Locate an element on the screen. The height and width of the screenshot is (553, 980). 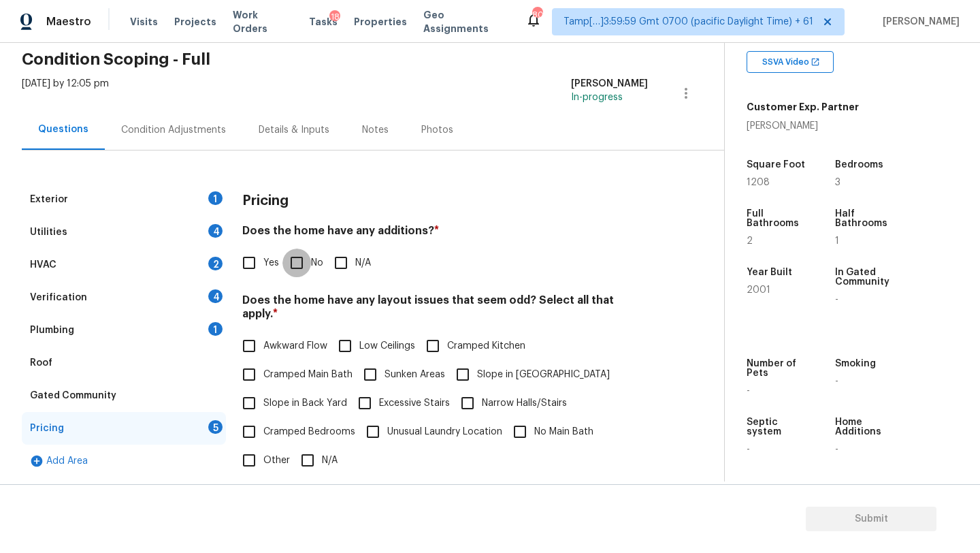
h5: Smoking is located at coordinates (856, 363).